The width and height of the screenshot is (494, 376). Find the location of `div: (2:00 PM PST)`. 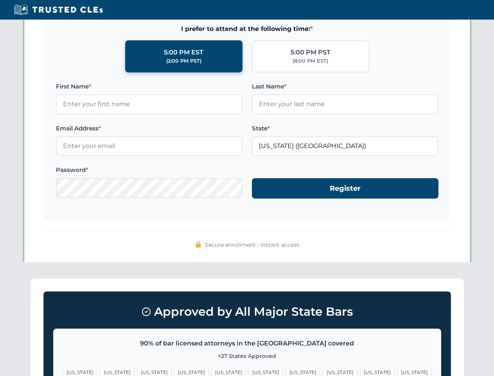

div: (2:00 PM PST) is located at coordinates (184, 61).